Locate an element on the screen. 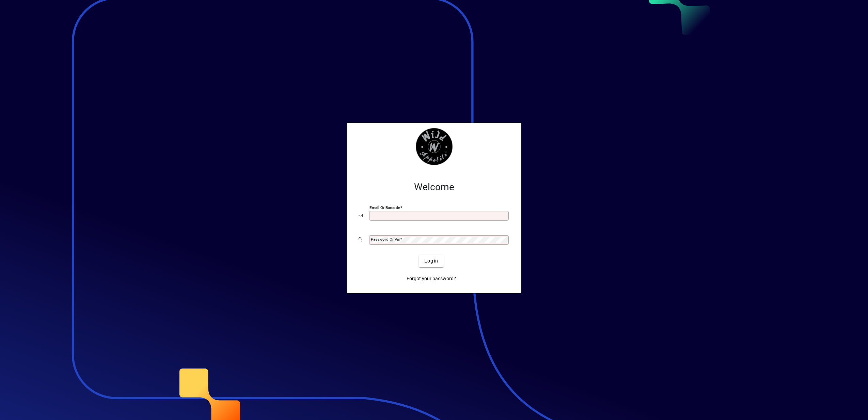 The height and width of the screenshot is (420, 868). span: Forgot your password? is located at coordinates (431, 278).